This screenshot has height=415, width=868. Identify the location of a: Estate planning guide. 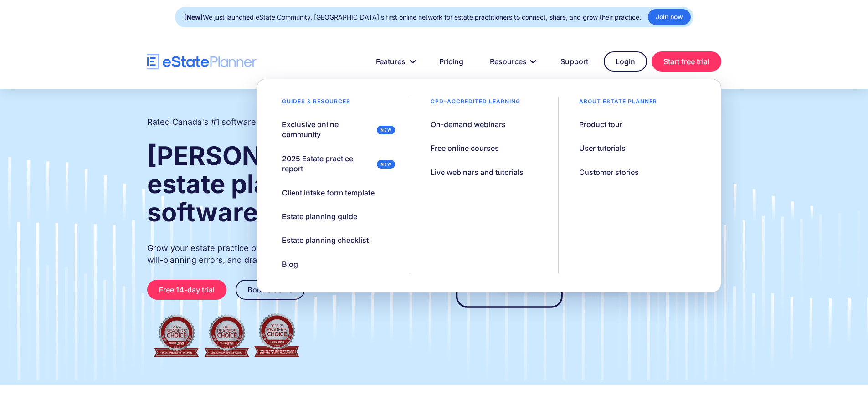
(319, 216).